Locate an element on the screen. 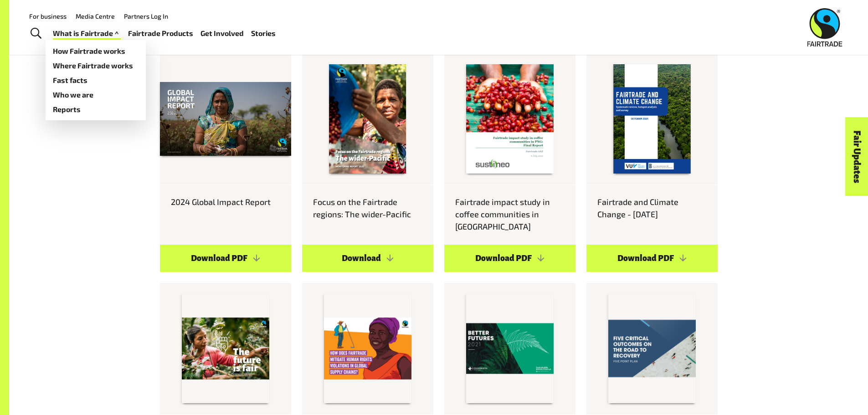  a: For business is located at coordinates (48, 16).